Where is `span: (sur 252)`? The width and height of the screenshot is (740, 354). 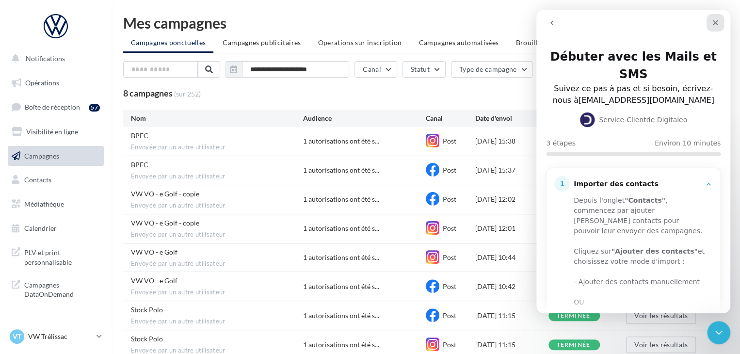
span: (sur 252) is located at coordinates (187, 94).